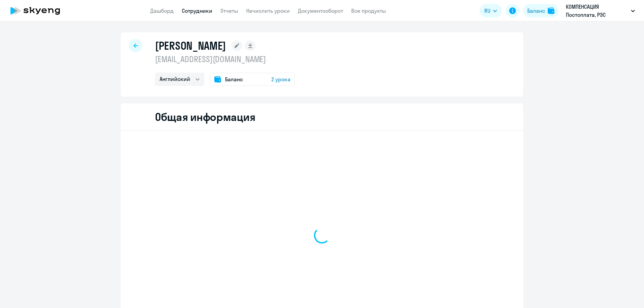 This screenshot has height=308, width=644. Describe the element at coordinates (540, 11) in the screenshot. I see `button: Балансbalance` at that location.